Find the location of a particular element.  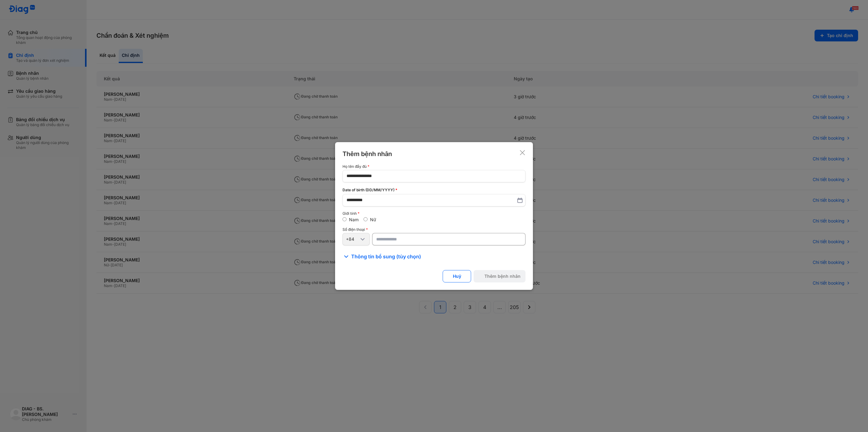

div: Số điện thoại is located at coordinates (434, 230).